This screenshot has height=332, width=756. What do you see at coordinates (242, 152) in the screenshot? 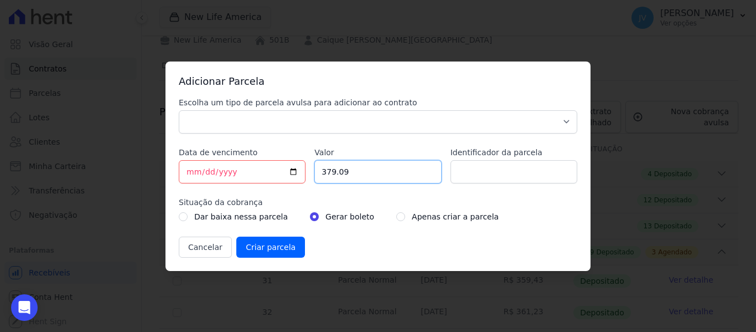
I see `label: Data de vencimento` at bounding box center [242, 152].